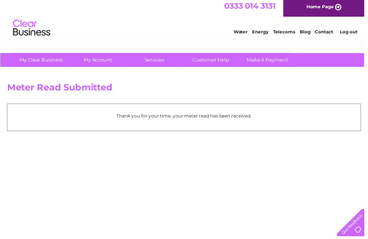 The height and width of the screenshot is (239, 368). Describe the element at coordinates (156, 60) in the screenshot. I see `a: Services` at that location.